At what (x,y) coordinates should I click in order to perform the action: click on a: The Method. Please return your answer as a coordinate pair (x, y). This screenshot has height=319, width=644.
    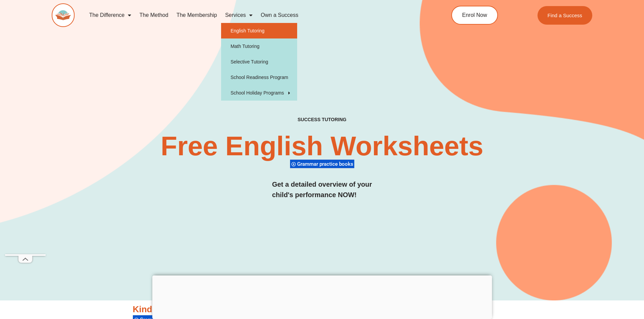
    Looking at the image, I should click on (153, 15).